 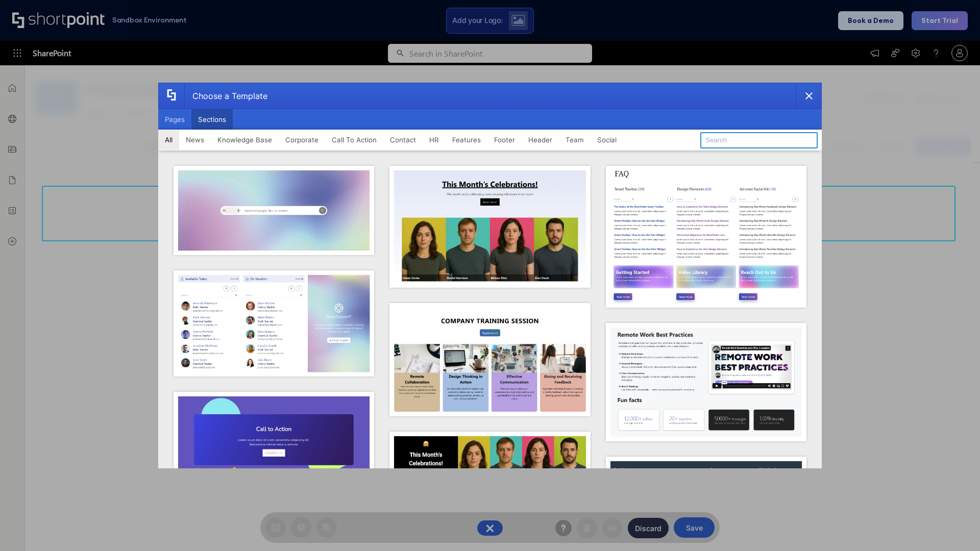 I want to click on button: Pages, so click(x=174, y=119).